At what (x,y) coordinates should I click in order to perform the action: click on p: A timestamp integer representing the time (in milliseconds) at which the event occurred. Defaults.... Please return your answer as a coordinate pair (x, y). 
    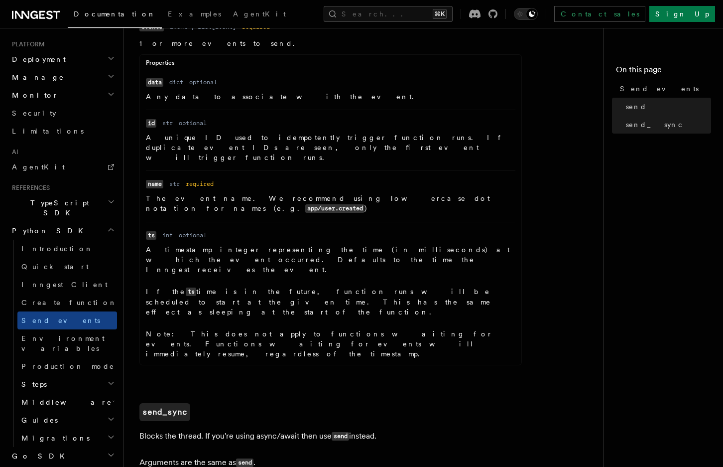
    Looking at the image, I should click on (331, 259).